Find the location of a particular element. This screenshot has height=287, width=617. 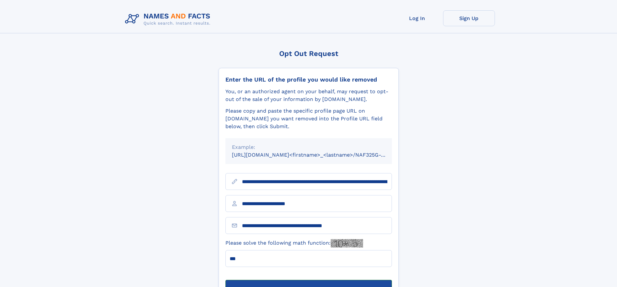

a: Sign Up is located at coordinates (469, 18).